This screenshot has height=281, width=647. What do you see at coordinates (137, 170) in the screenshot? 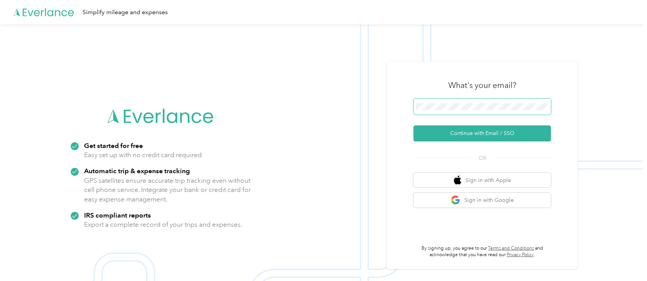
I see `strong: Automatic trip & expense tracking` at bounding box center [137, 170].